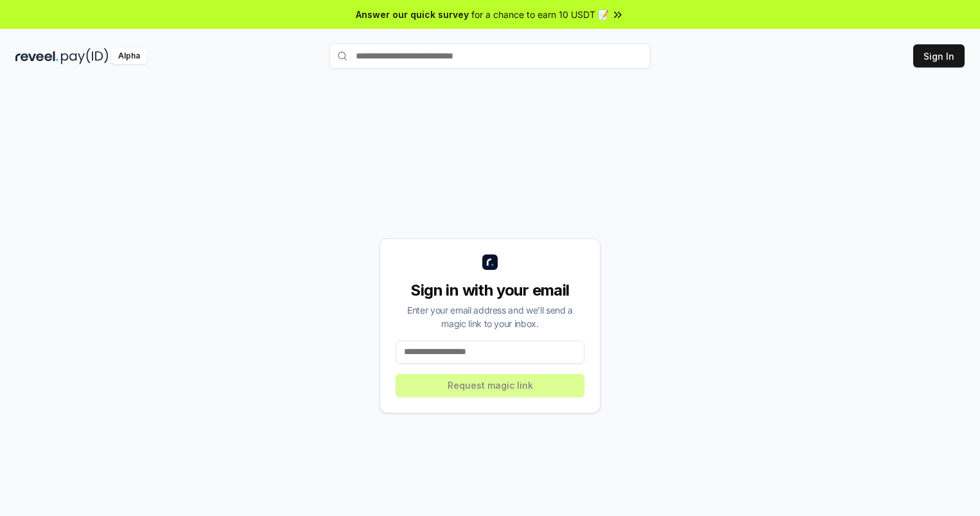 This screenshot has height=516, width=980. What do you see at coordinates (490, 290) in the screenshot?
I see `div: Sign in with your email` at bounding box center [490, 290].